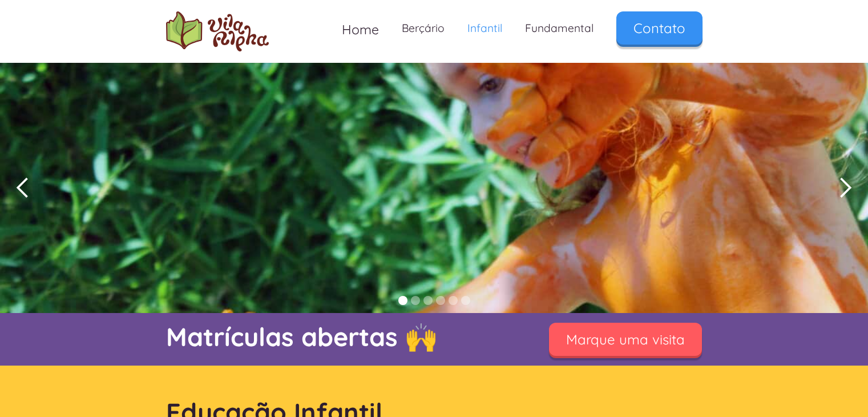 The image size is (868, 417). I want to click on div: Show slide 5 of 6, so click(453, 301).